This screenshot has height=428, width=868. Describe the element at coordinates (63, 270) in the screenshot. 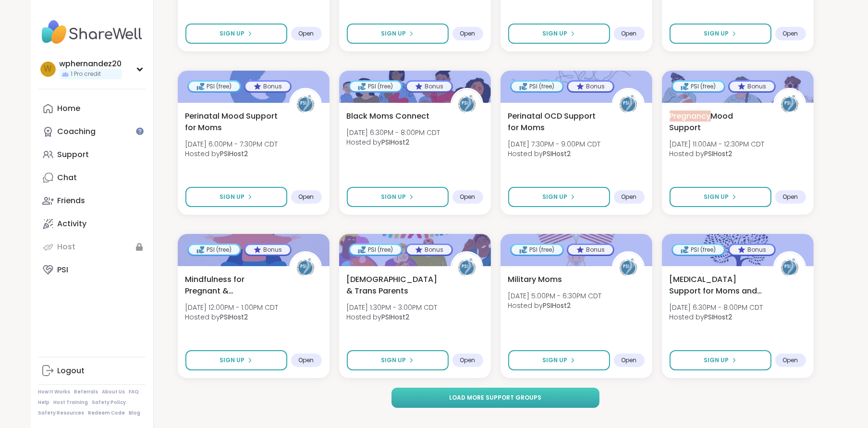

I see `div: PSI` at that location.